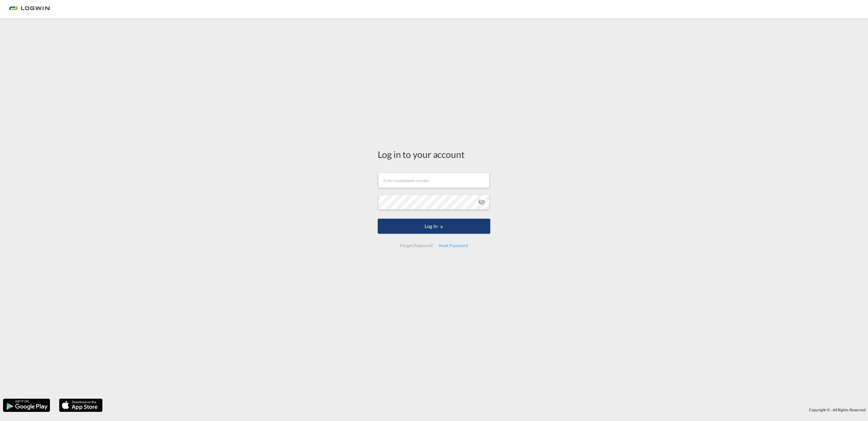  Describe the element at coordinates (487, 410) in the screenshot. I see `div: Copyright © . All Rights Reserved` at that location.